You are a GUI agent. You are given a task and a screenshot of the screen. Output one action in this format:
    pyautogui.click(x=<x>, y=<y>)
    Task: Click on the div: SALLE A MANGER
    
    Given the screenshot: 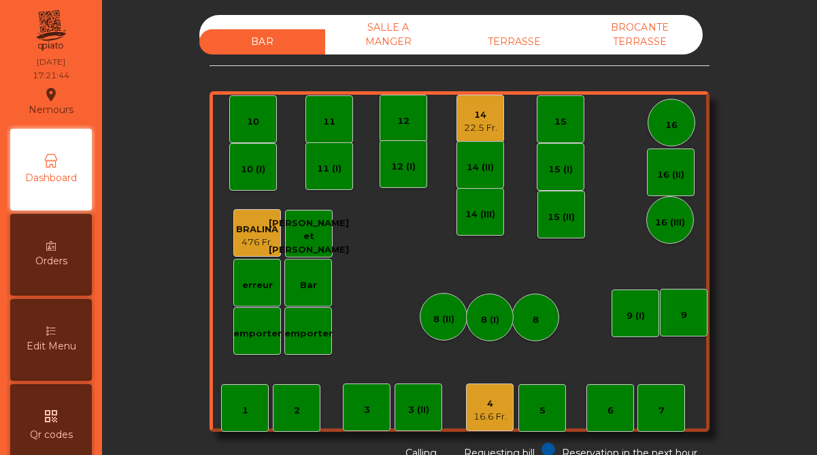 What is the action you would take?
    pyautogui.click(x=388, y=35)
    